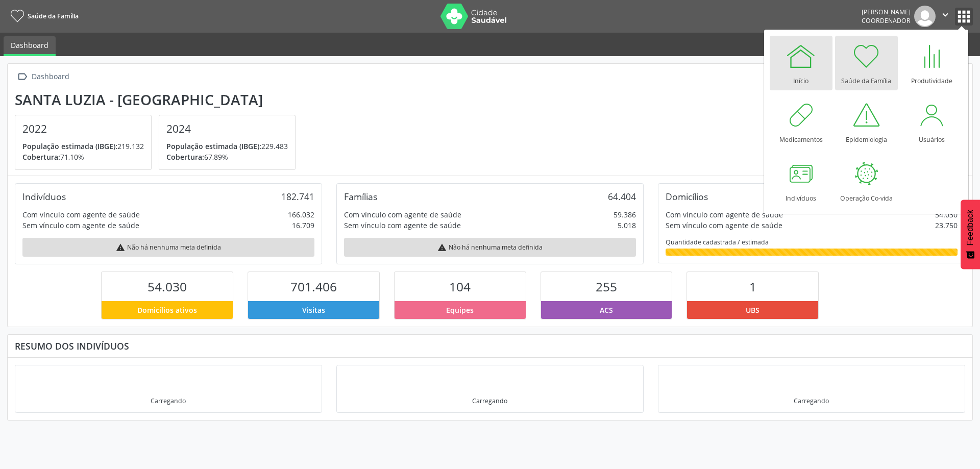 The image size is (980, 469). I want to click on div: 54.030, so click(947, 214).